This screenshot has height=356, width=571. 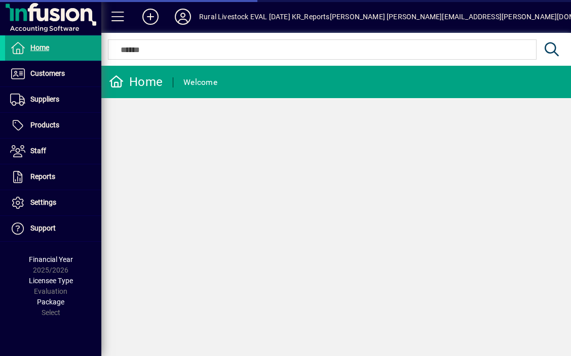 I want to click on div: Home, so click(x=136, y=82).